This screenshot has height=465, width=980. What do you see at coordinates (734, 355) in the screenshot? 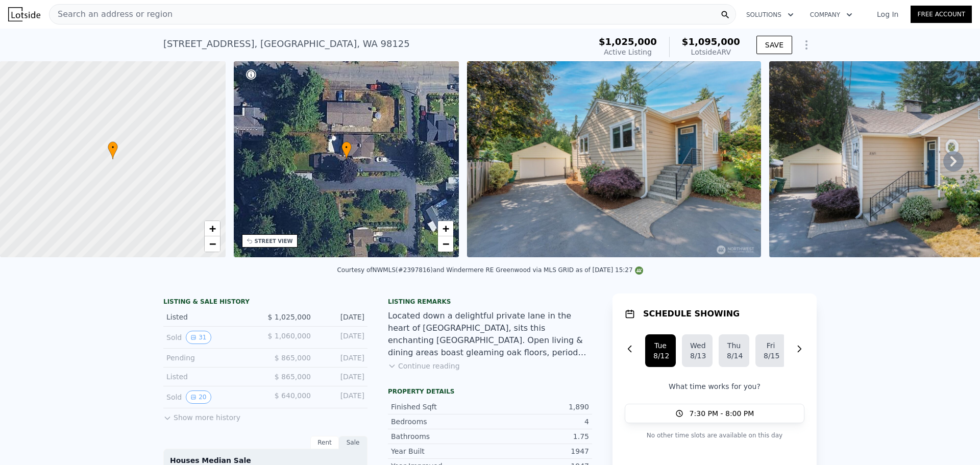
I see `div: 8/14` at bounding box center [734, 355].